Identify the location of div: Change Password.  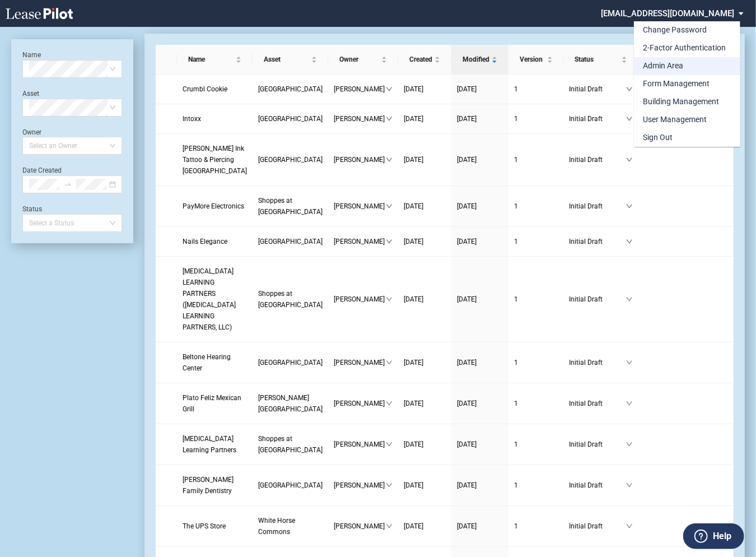
(675, 30).